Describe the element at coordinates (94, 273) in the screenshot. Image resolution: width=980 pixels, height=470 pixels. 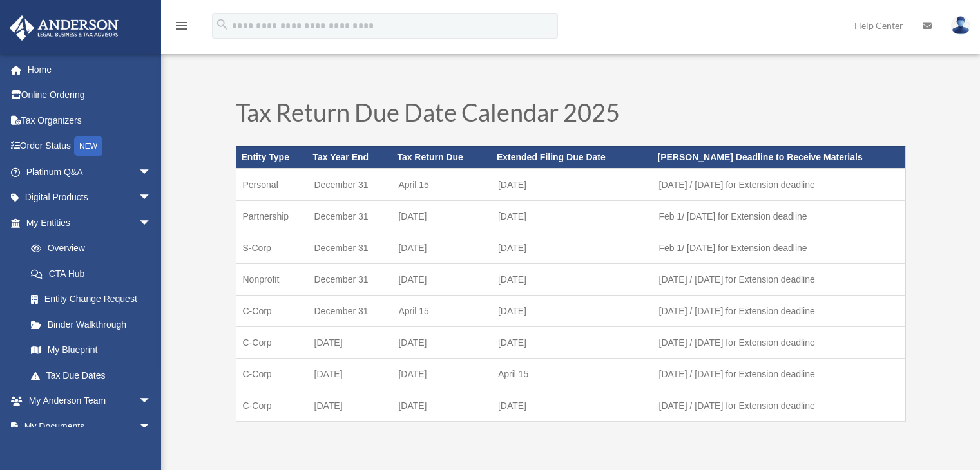
I see `a: CTA Hub` at that location.